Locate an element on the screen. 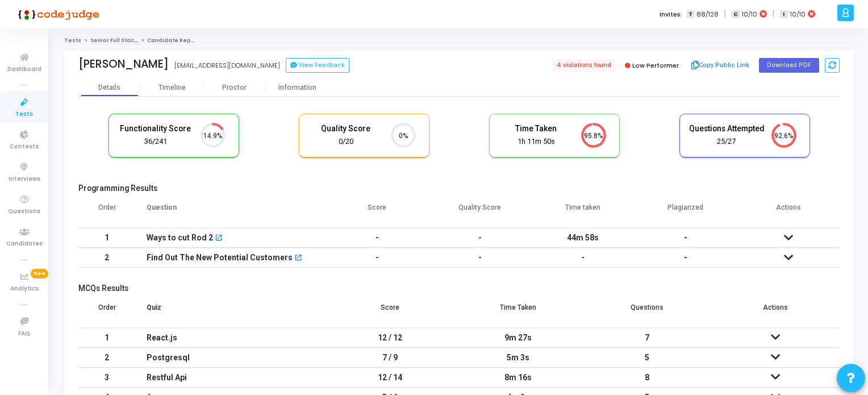 This screenshot has height=395, width=868. div: Details is located at coordinates (109, 88).